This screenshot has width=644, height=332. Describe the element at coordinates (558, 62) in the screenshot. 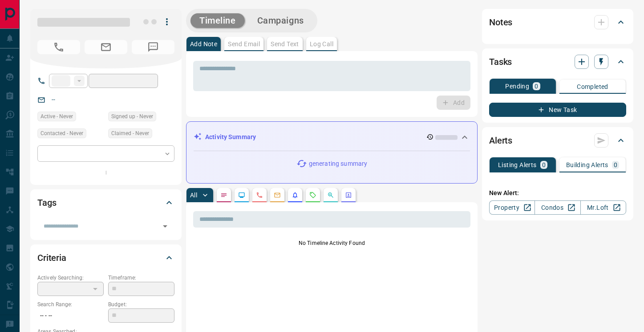

I see `div: Tasks` at that location.